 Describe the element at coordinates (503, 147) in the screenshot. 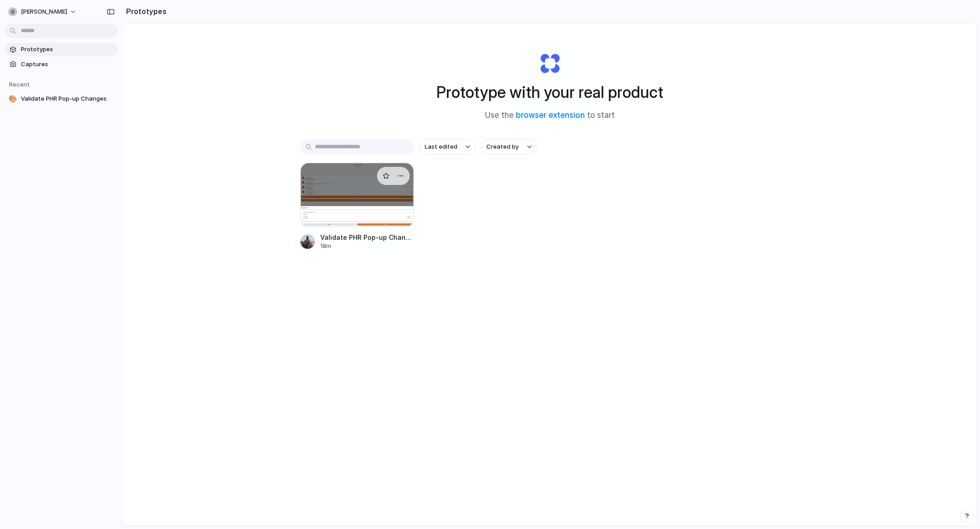

I see `span: Created by` at that location.